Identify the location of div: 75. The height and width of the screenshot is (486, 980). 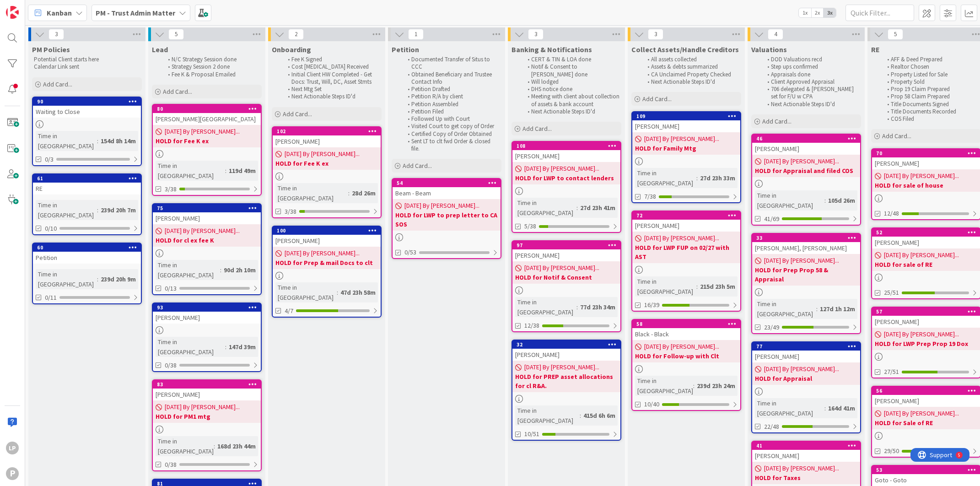
(207, 209).